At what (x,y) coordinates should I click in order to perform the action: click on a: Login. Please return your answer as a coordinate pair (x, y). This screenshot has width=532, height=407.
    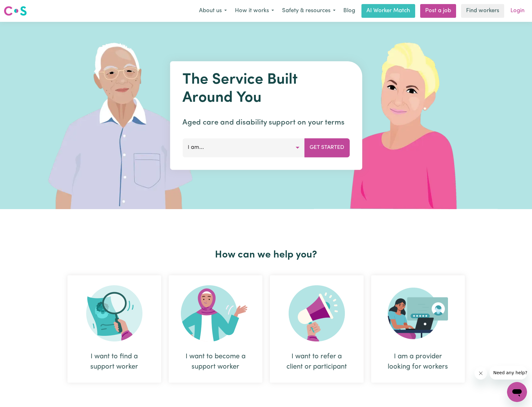
    Looking at the image, I should click on (517, 11).